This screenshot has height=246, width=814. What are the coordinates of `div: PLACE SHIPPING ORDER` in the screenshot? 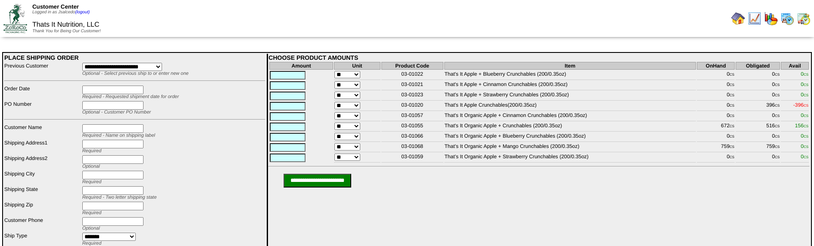 It's located at (135, 58).